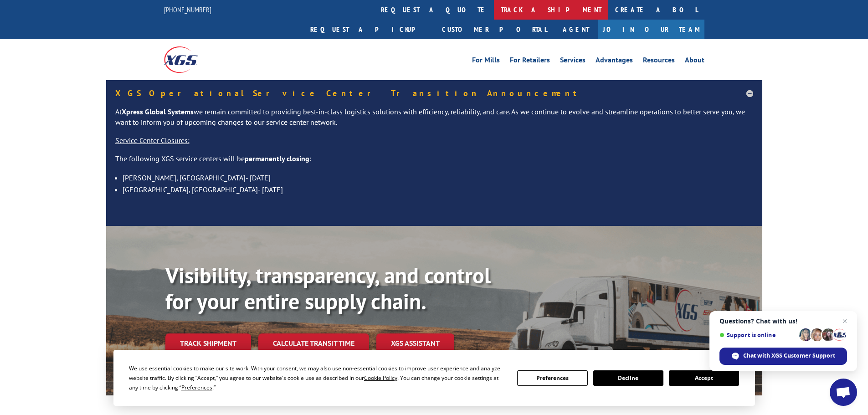 The width and height of the screenshot is (868, 415). What do you see at coordinates (758, 335) in the screenshot?
I see `span: Support is online` at bounding box center [758, 335].